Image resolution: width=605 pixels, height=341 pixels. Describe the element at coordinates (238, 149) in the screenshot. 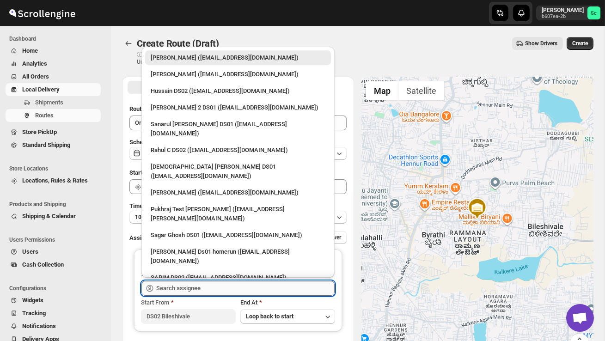

I see `li: Rahul C DS02 (rahul.chopra@home-run.co)` at that location.